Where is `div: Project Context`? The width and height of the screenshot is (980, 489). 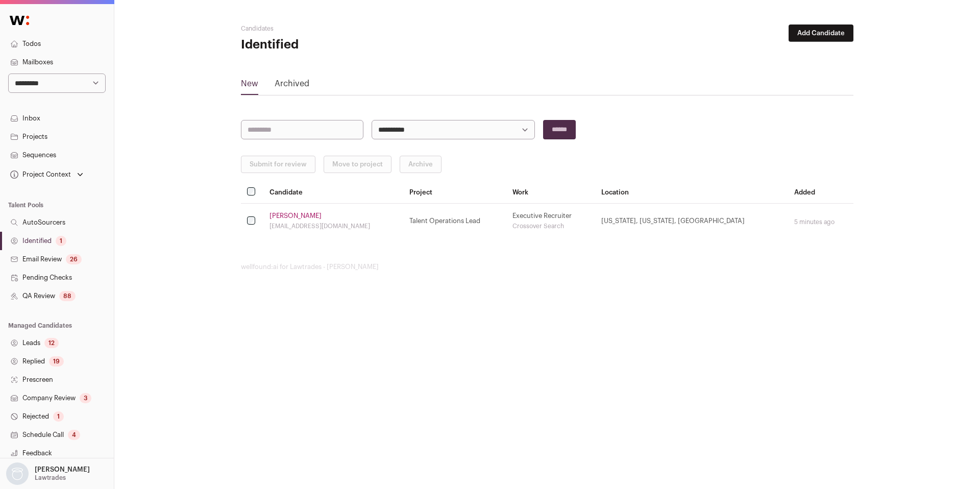
div: Project Context is located at coordinates (39, 175).